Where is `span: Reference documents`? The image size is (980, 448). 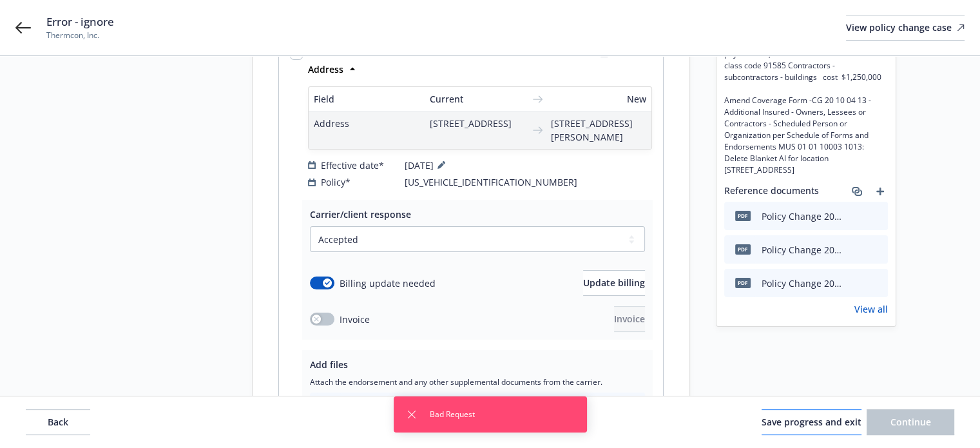
span: Reference documents is located at coordinates (771, 191).